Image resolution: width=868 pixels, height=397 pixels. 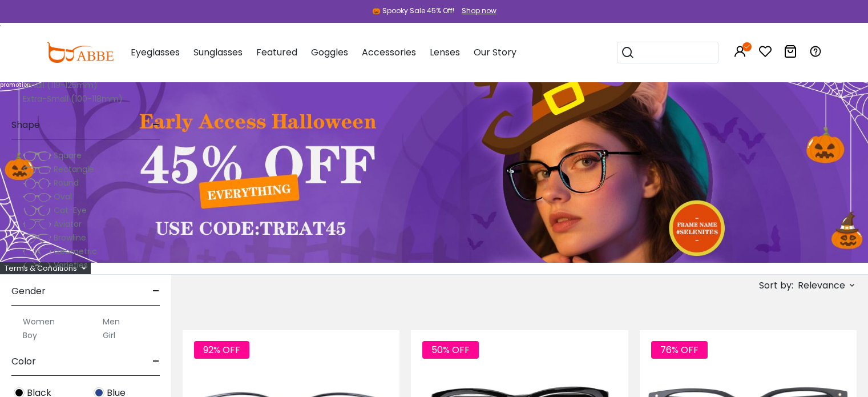 I want to click on a: Shop now, so click(x=476, y=11).